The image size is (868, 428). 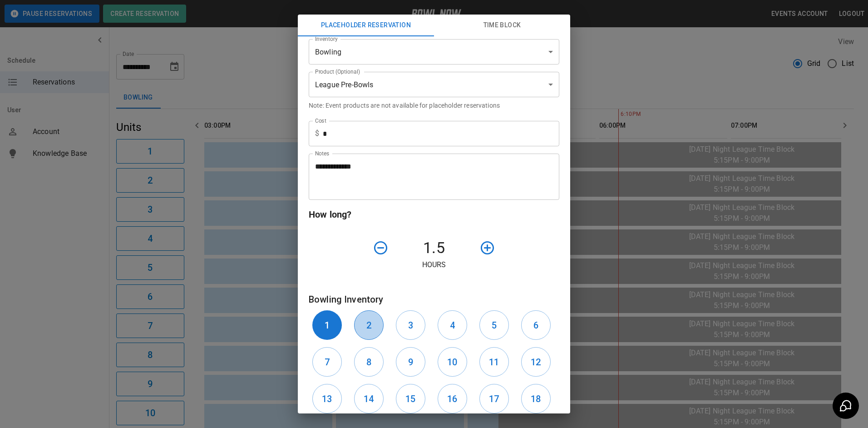 What do you see at coordinates (494, 362) in the screenshot?
I see `button: 11` at bounding box center [494, 362].